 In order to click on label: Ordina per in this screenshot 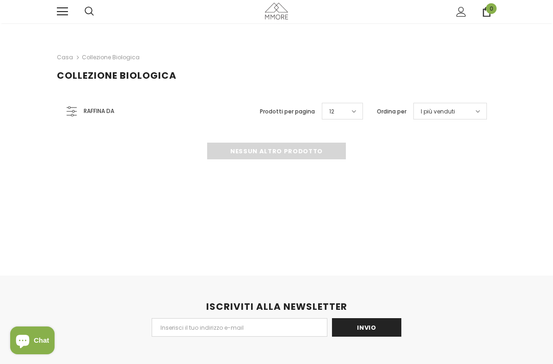, I will do `click(392, 111)`.